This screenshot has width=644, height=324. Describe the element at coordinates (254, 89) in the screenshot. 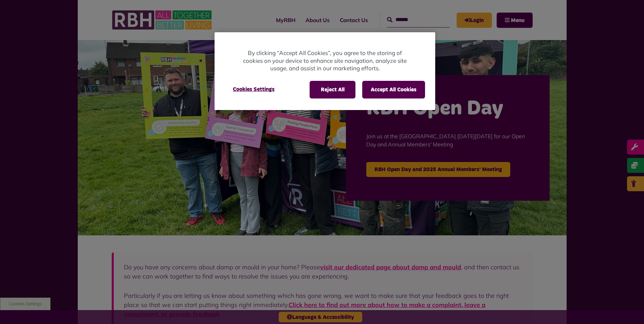

I see `button: Cookies Settings` at that location.